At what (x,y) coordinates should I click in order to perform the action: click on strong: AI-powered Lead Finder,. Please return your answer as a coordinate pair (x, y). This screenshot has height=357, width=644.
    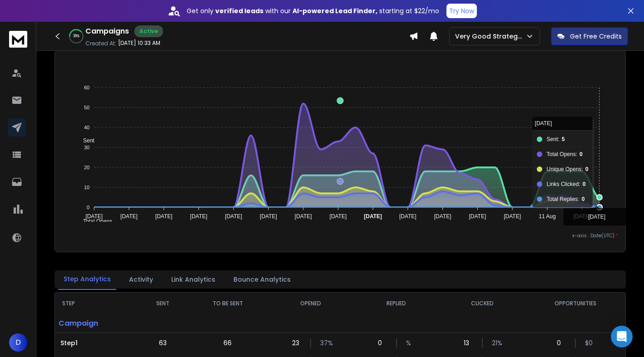
    Looking at the image, I should click on (335, 11).